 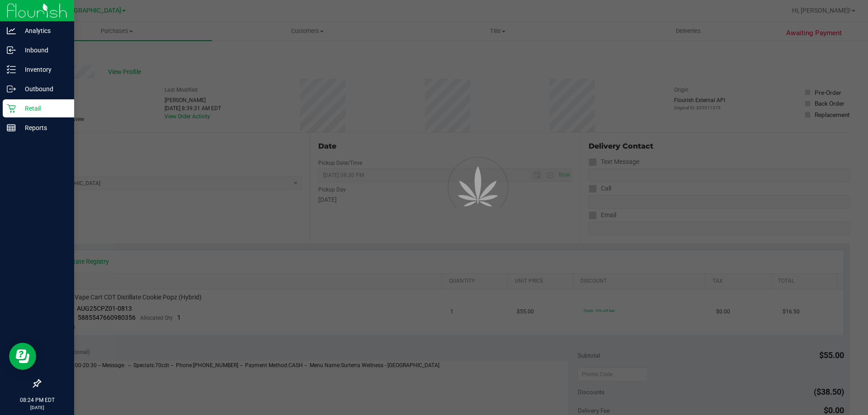 What do you see at coordinates (43, 69) in the screenshot?
I see `p: Inventory` at bounding box center [43, 69].